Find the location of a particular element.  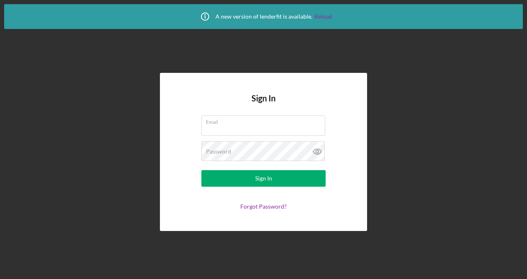

div: Sign In is located at coordinates (263, 179).